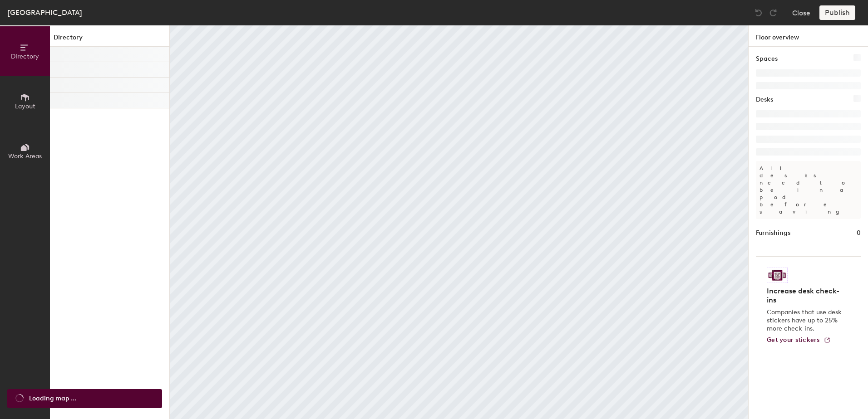  Describe the element at coordinates (805, 321) in the screenshot. I see `p: Companies that use desk stickers have up to 25% more check-ins.` at that location.